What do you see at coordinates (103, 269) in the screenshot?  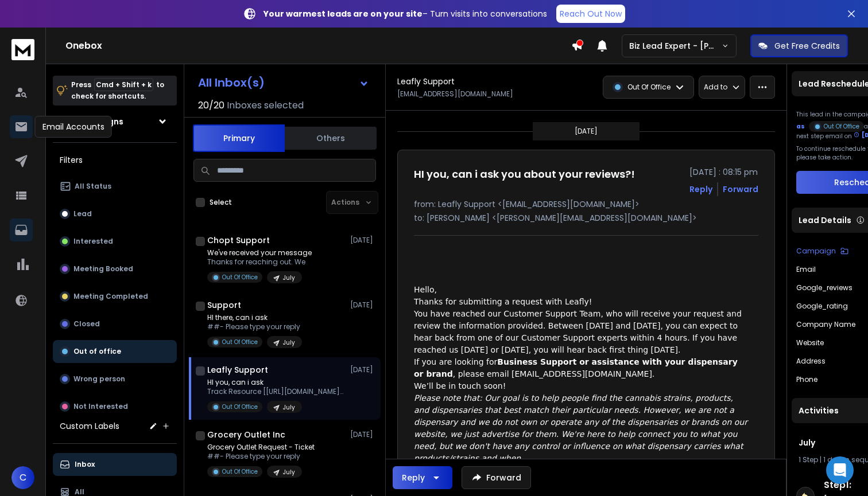 I see `p: Meeting Booked` at bounding box center [103, 269].